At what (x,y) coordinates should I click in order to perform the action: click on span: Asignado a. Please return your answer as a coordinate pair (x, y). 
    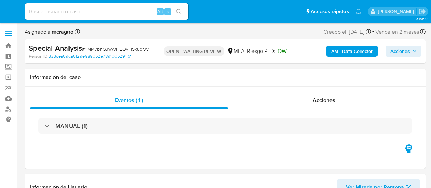
    Looking at the image, I should click on (49, 32).